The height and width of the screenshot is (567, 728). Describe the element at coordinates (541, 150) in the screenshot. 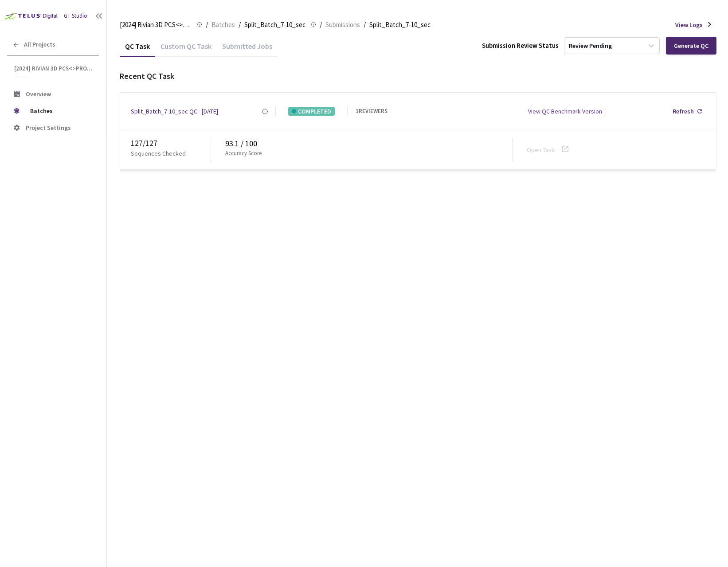

I see `a: Open Task` at that location.